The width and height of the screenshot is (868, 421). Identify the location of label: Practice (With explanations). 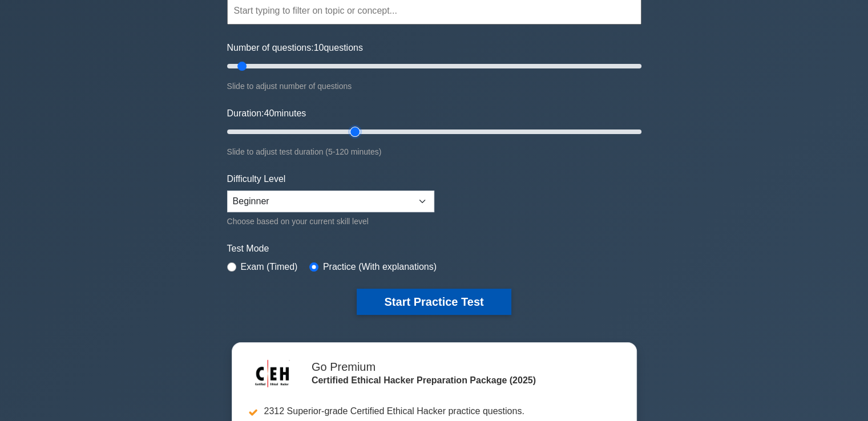
(380, 267).